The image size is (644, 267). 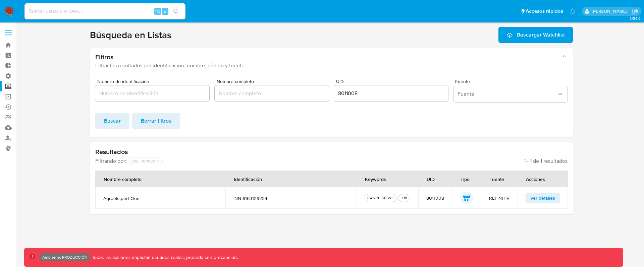 What do you see at coordinates (165, 11) in the screenshot?
I see `span: s` at bounding box center [165, 11].